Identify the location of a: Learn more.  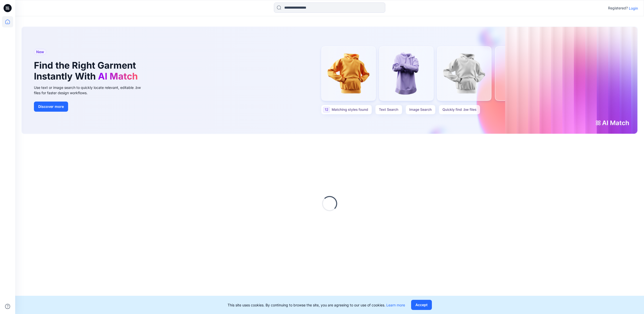
(396, 305).